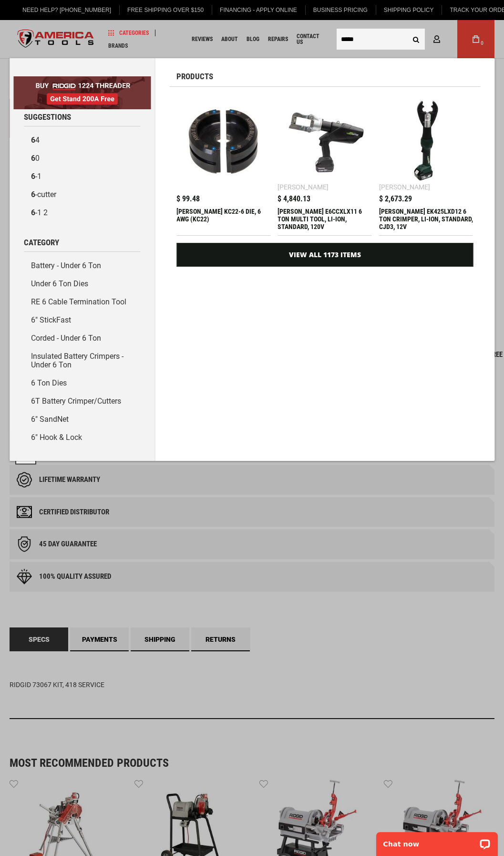  What do you see at coordinates (82, 338) in the screenshot?
I see `a: Corded - Under 6 Ton` at bounding box center [82, 338].